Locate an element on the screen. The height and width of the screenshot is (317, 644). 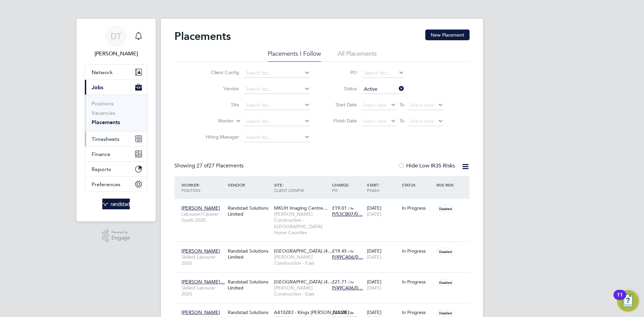
label: Start Date is located at coordinates (342, 105).